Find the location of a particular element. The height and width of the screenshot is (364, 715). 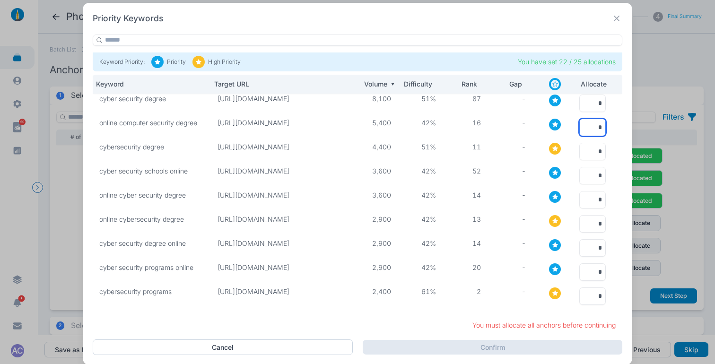

p: 87 is located at coordinates (465, 99).